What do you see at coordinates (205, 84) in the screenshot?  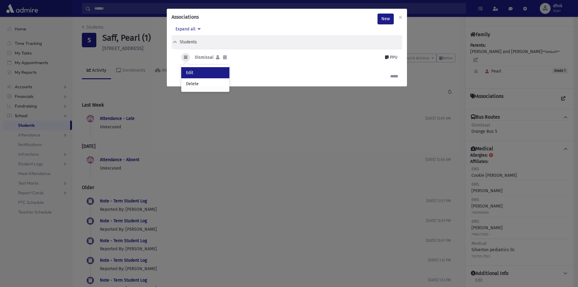 I see `a: Delete` at bounding box center [205, 84].